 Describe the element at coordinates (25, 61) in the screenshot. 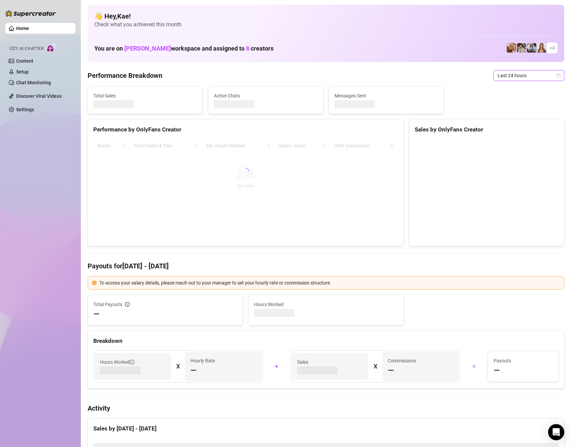

I see `a: Content` at that location.